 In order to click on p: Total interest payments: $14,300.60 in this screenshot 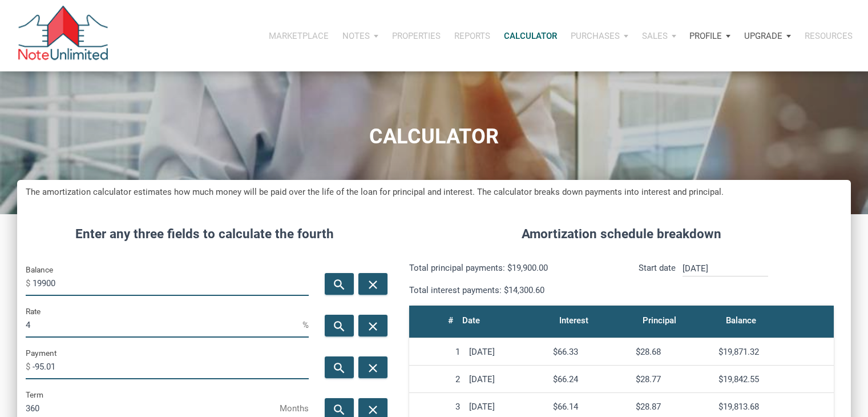, I will do `click(511, 290)`.